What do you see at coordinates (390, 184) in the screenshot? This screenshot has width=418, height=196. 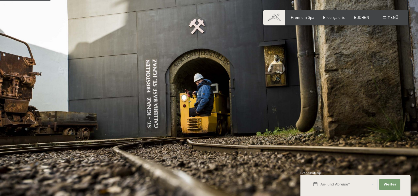 I see `button: Weiter` at bounding box center [390, 184].